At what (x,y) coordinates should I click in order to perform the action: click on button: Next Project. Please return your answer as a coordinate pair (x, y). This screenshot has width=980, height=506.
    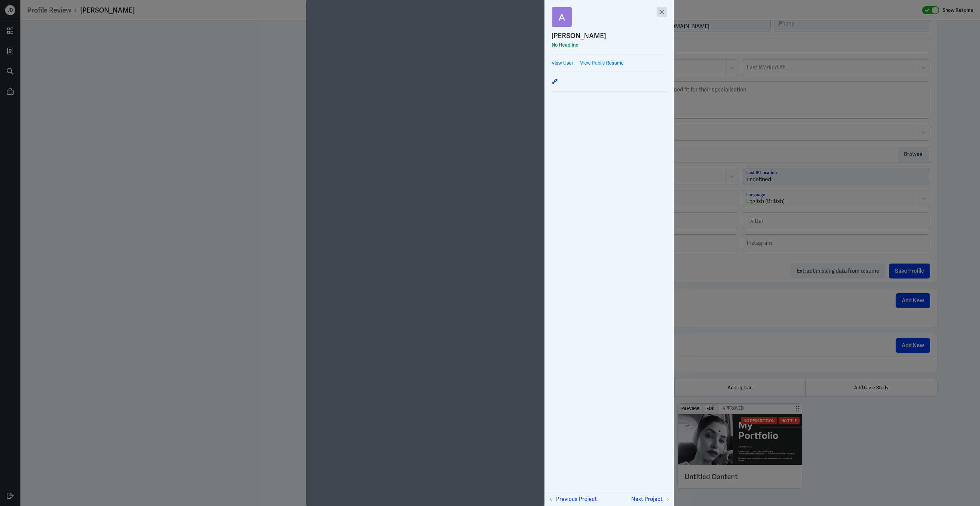
    Looking at the image, I should click on (651, 499).